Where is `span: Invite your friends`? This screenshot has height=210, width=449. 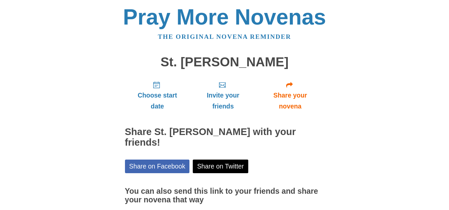 span: Invite your friends is located at coordinates (222, 101).